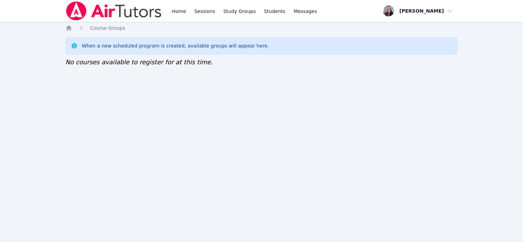 The width and height of the screenshot is (523, 242). I want to click on img: Air Tutors, so click(114, 11).